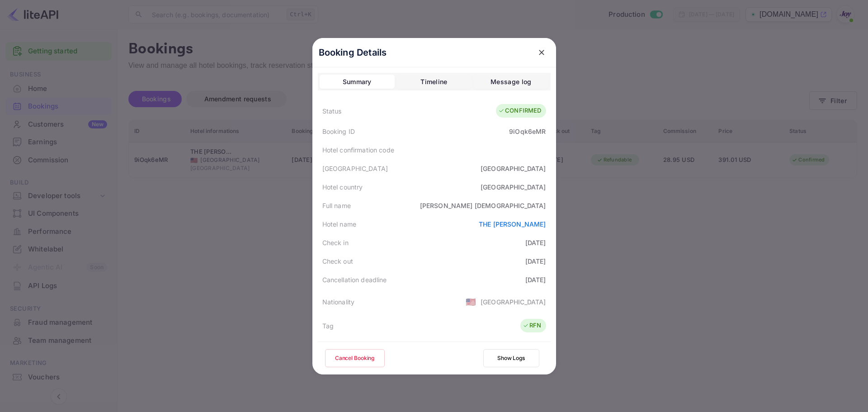  What do you see at coordinates (520, 111) in the screenshot?
I see `div: CONFIRMED` at bounding box center [520, 111].